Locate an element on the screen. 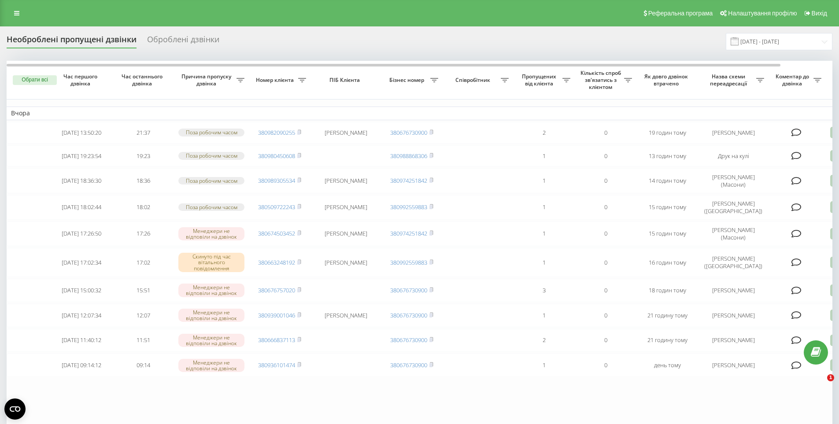 The image size is (839, 424). span: Як довго дзвінок втрачено is located at coordinates (667, 80).